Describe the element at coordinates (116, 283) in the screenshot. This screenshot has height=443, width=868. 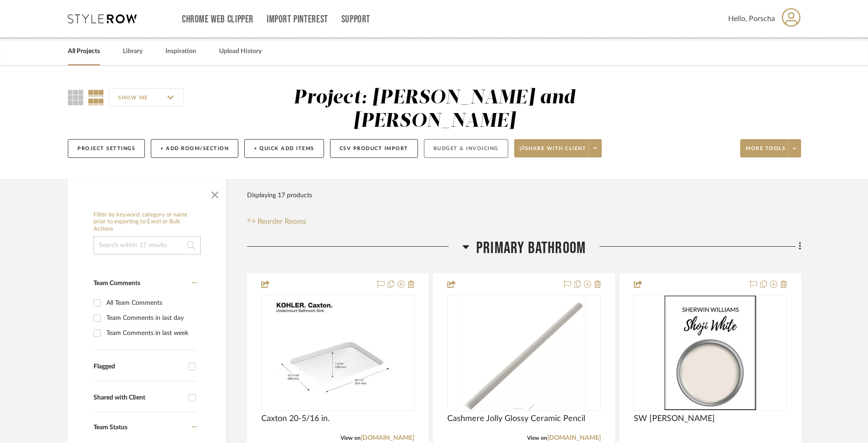
I see `span: Team Comments` at that location.